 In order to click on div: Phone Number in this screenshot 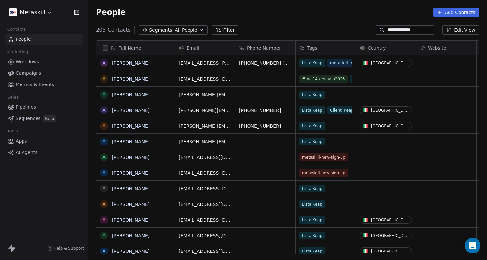, I will do `click(265, 48)`.